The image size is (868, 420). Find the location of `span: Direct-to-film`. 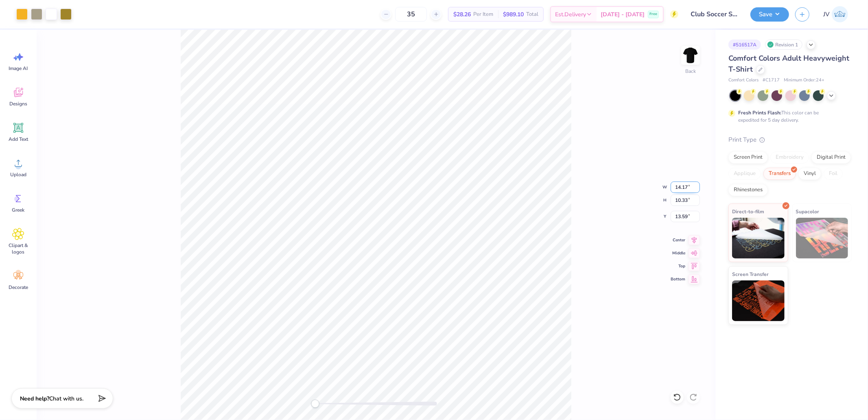

span: Direct-to-film is located at coordinates (748, 211).